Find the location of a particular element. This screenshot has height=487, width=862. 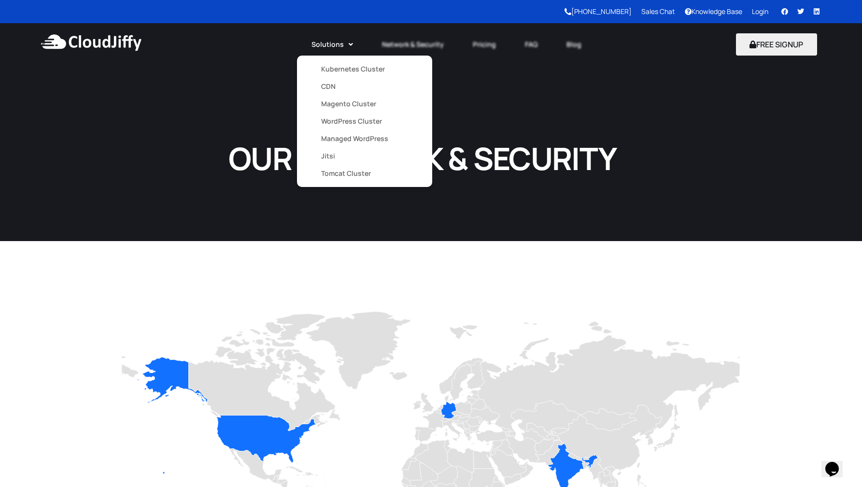

a: Blog is located at coordinates (574, 44).